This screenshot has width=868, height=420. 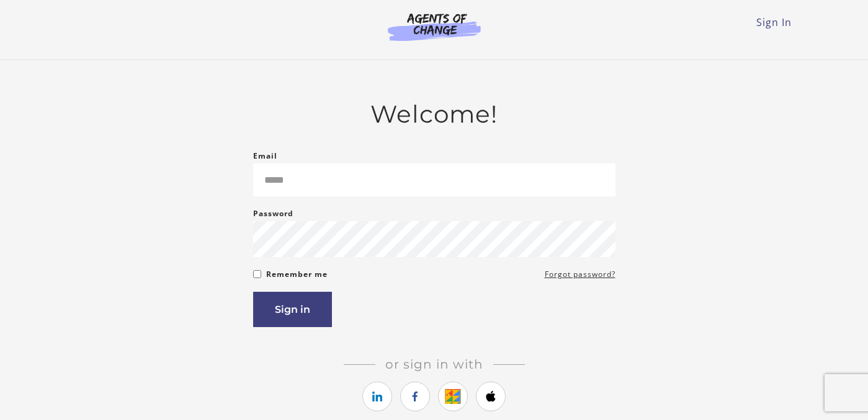 I want to click on a: https://courses.thinkific.com/users/auth/facebook?ss%5Breferral%5D=&ss%5Buser_return_to%5D=&ss%5B..., so click(x=415, y=396).